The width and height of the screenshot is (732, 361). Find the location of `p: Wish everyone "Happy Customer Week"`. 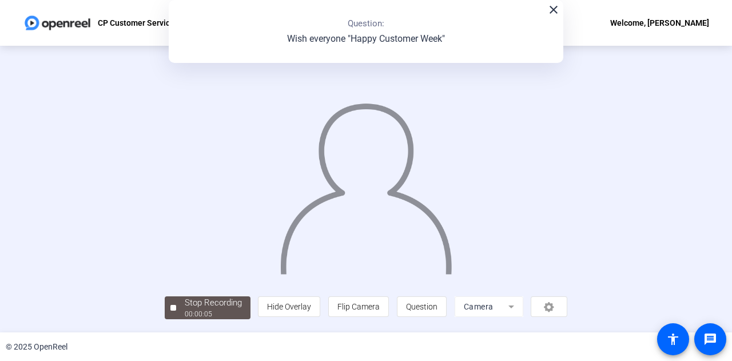

p: Wish everyone "Happy Customer Week" is located at coordinates (366, 39).